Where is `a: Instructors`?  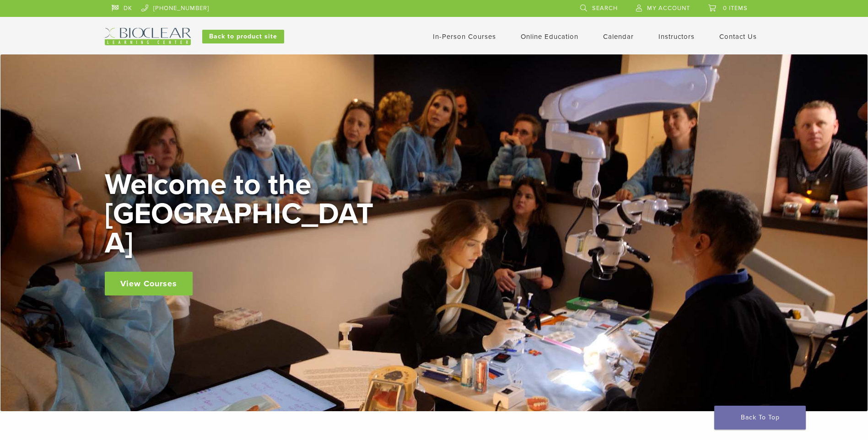
a: Instructors is located at coordinates (677, 36).